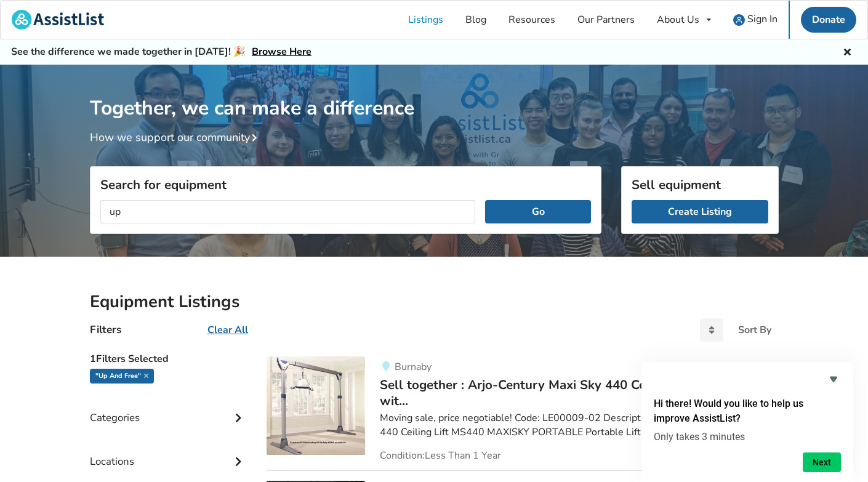 This screenshot has height=482, width=868. What do you see at coordinates (739, 20) in the screenshot?
I see `img: user icon` at bounding box center [739, 20].